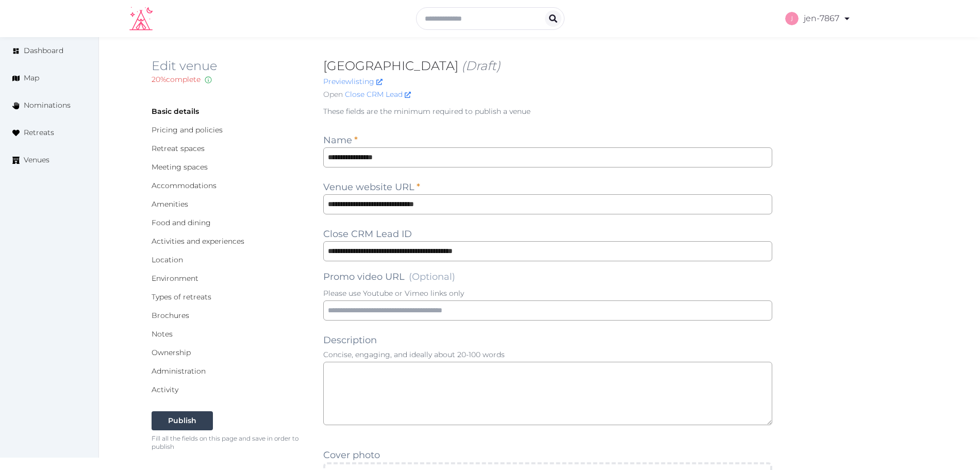 Image resolution: width=980 pixels, height=470 pixels. Describe the element at coordinates (367, 234) in the screenshot. I see `label: Close CRM Lead ID` at that location.